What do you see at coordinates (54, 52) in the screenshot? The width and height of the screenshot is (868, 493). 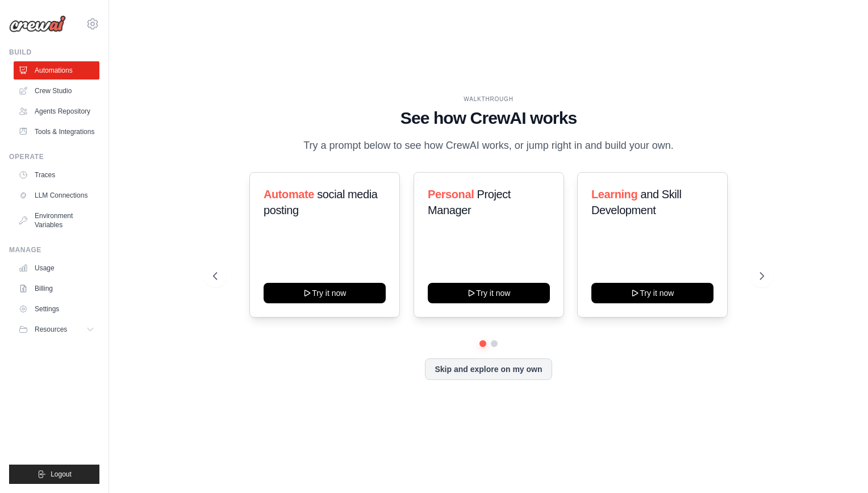 I see `div: Build` at bounding box center [54, 52].